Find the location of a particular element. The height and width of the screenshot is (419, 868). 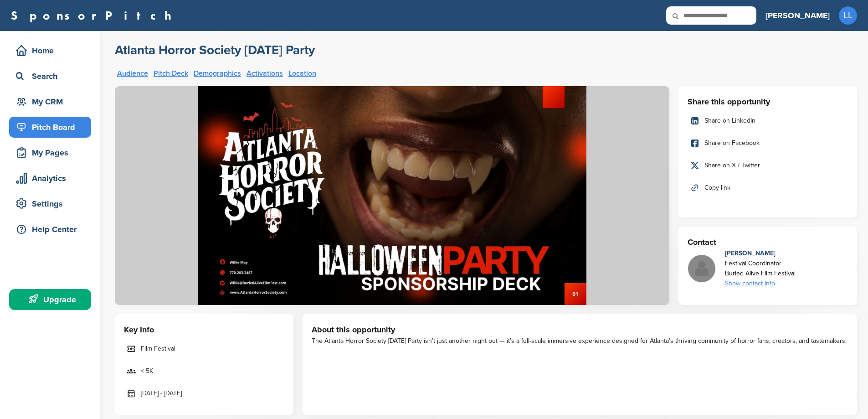

span: Copy link is located at coordinates (717, 188).